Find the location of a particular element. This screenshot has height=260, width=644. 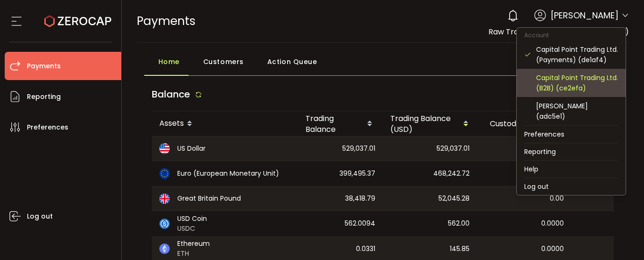

span: Action Queue is located at coordinates (293, 62).